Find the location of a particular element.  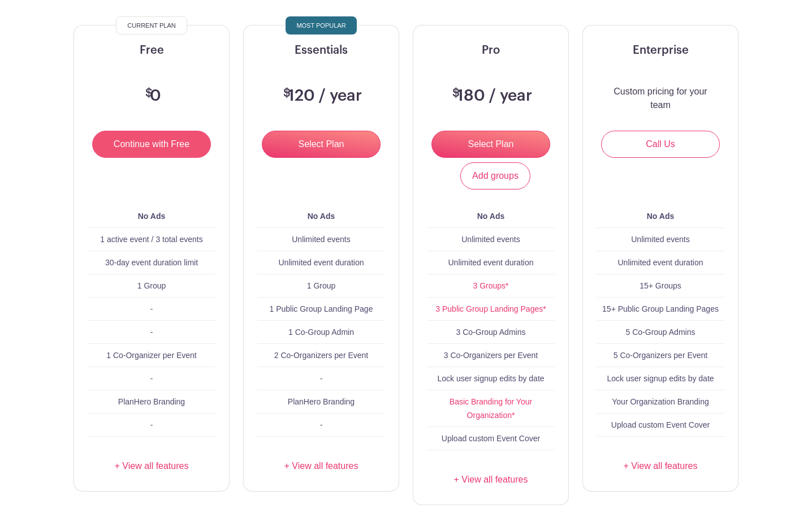

span: 1 Co-Organizer per Event is located at coordinates (152, 356).